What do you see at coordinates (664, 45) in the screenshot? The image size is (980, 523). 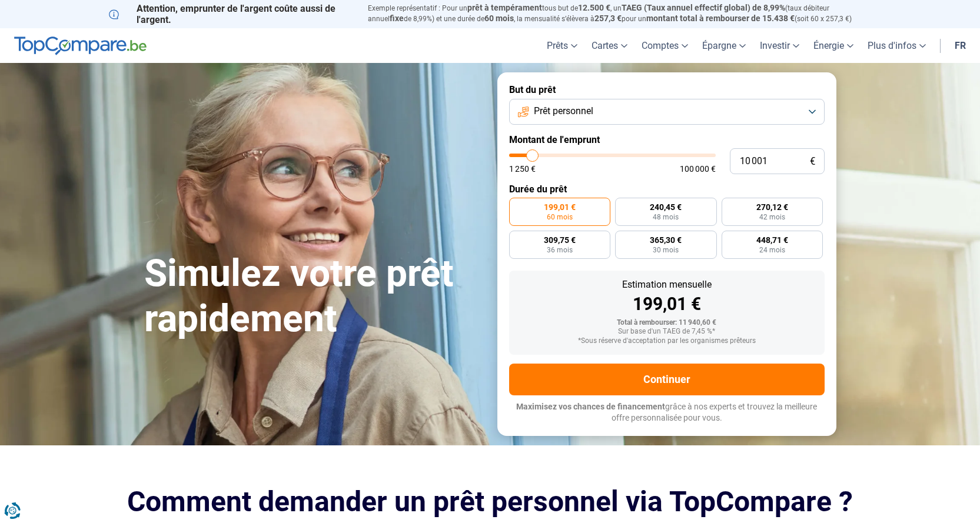 I see `a: Comptes` at bounding box center [664, 45].